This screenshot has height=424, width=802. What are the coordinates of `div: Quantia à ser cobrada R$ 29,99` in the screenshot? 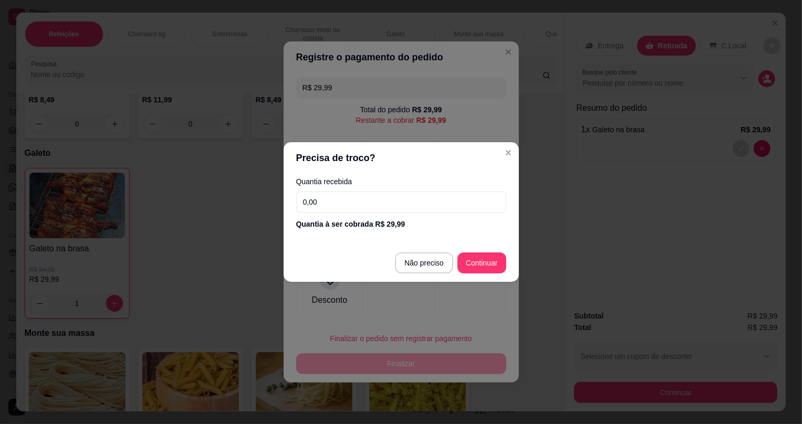 It's located at (401, 224).